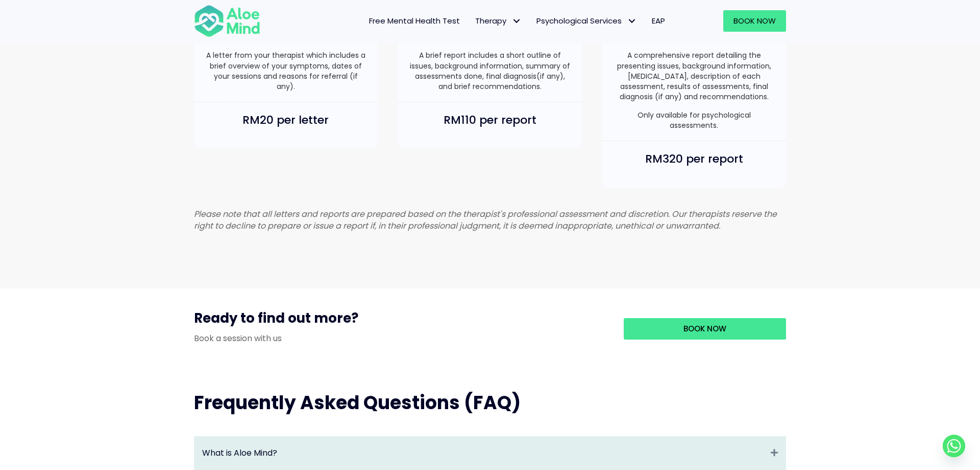 The width and height of the screenshot is (980, 470). Describe the element at coordinates (401, 338) in the screenshot. I see `p: Book a session with us` at that location.